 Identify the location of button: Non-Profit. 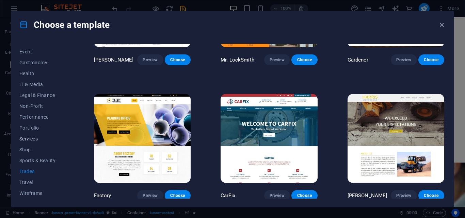
(42, 106).